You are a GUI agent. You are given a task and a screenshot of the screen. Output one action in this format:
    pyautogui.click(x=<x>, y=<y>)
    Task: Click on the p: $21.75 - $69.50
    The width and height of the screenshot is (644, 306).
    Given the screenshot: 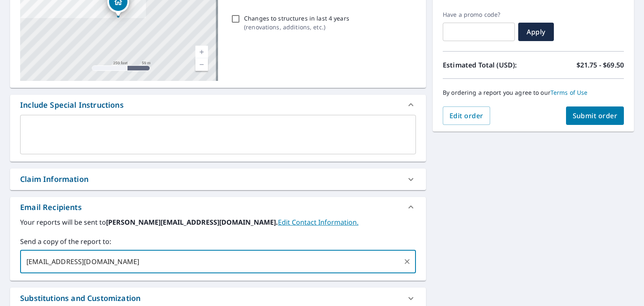 What is the action you would take?
    pyautogui.click(x=600, y=65)
    